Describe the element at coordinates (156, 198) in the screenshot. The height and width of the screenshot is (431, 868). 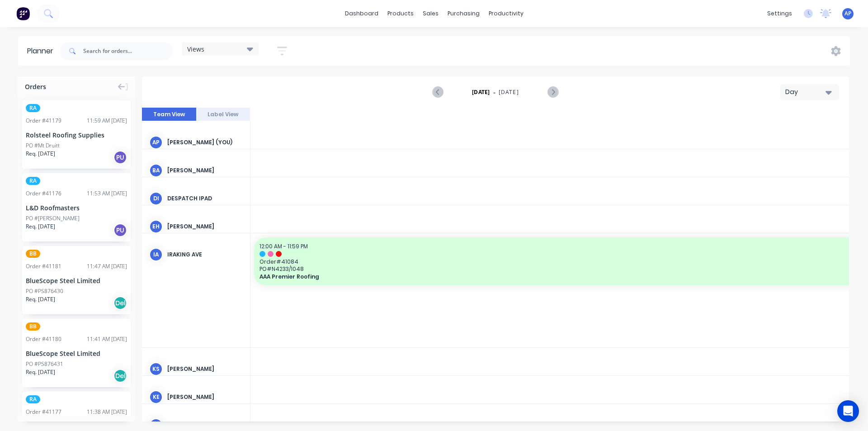
I see `div: DI` at that location.